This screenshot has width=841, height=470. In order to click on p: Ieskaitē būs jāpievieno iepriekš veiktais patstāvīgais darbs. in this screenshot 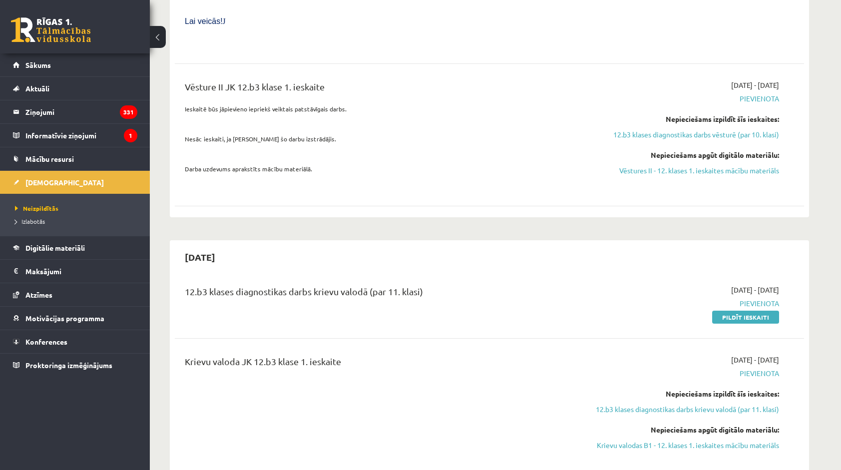, I will do `click(380, 109)`.